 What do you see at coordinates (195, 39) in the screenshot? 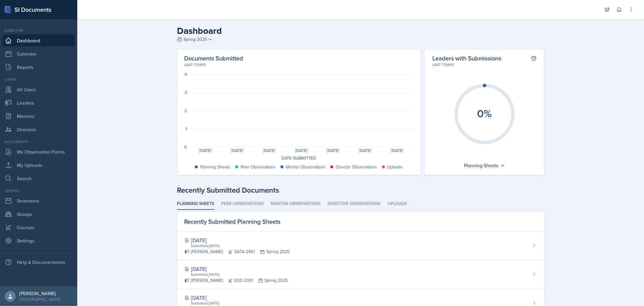
I see `span: Spring 2025` at bounding box center [195, 39].